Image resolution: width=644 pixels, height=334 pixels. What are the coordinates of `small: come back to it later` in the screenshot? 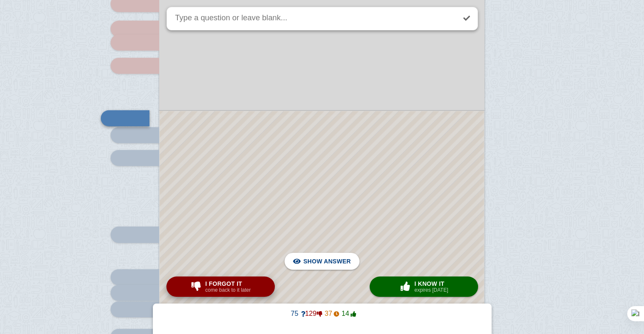 It's located at (228, 290).